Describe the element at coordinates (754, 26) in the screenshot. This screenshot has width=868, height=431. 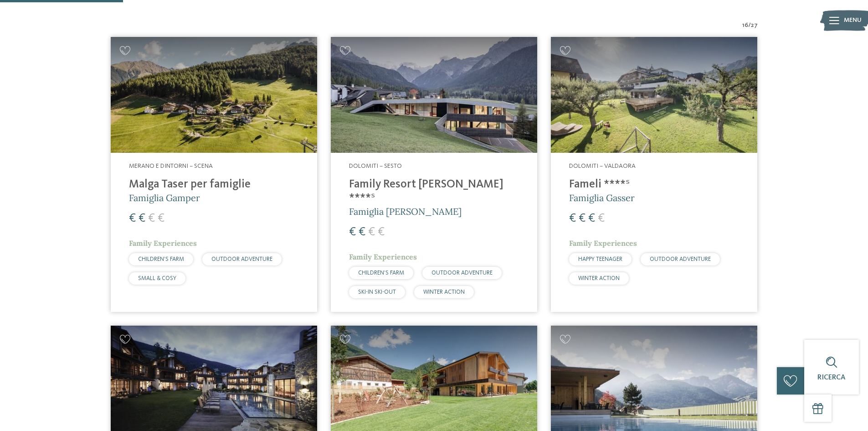
I see `span: 27` at that location.